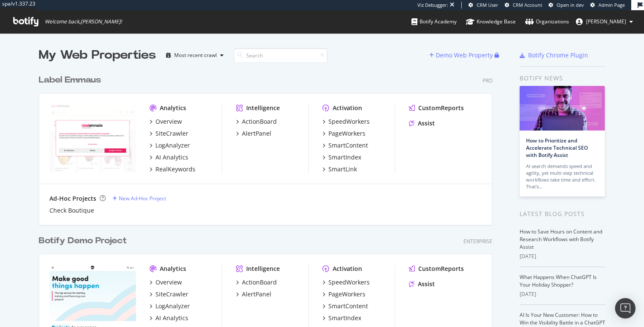  What do you see at coordinates (607, 5) in the screenshot?
I see `a: Admin Page` at bounding box center [607, 5].